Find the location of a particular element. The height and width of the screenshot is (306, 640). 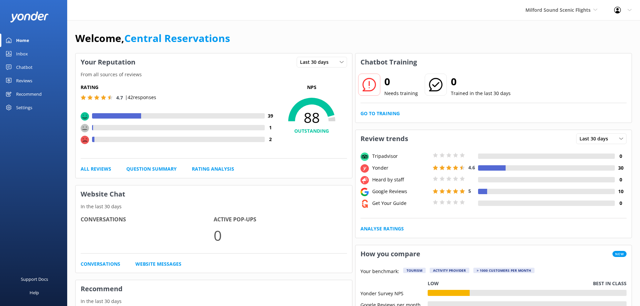

p: Your benchmark: is located at coordinates (380, 272).